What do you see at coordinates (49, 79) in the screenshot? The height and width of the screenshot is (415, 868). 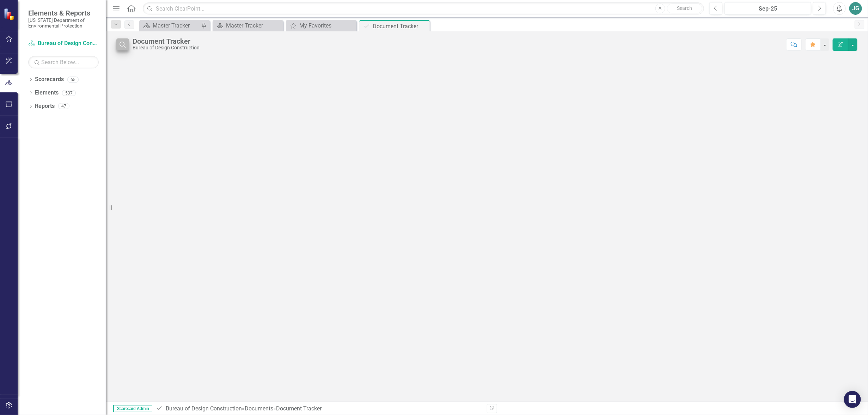 I see `a: Scorecards` at bounding box center [49, 79].